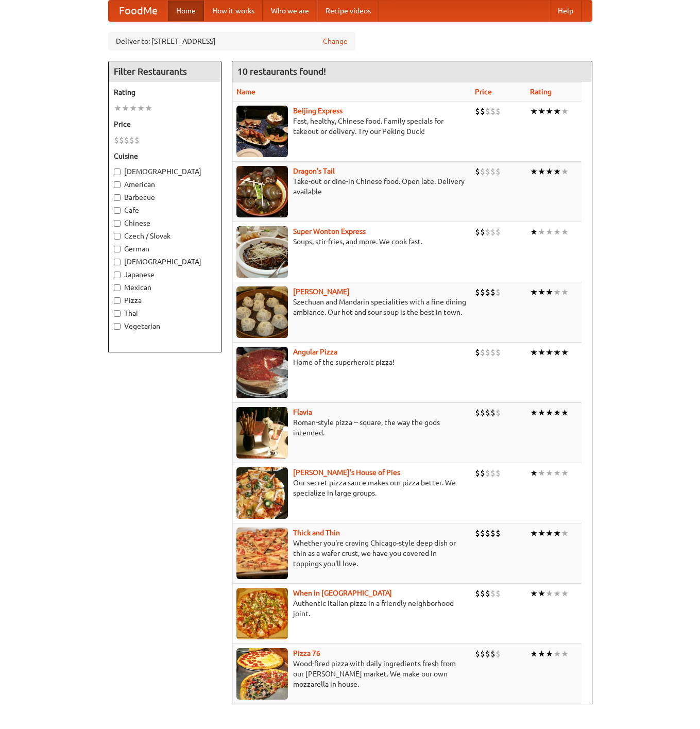 This screenshot has width=700, height=729. I want to click on label: Vegetarian, so click(165, 326).